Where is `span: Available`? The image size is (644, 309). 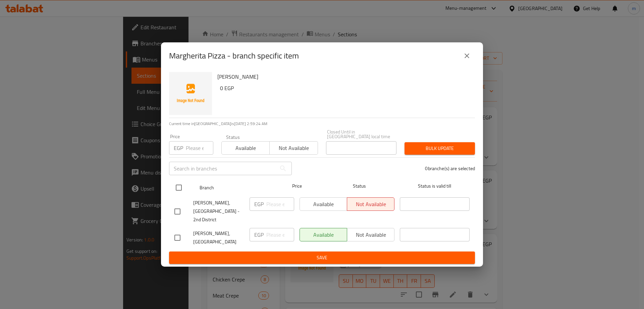 span: Available is located at coordinates (246, 148).